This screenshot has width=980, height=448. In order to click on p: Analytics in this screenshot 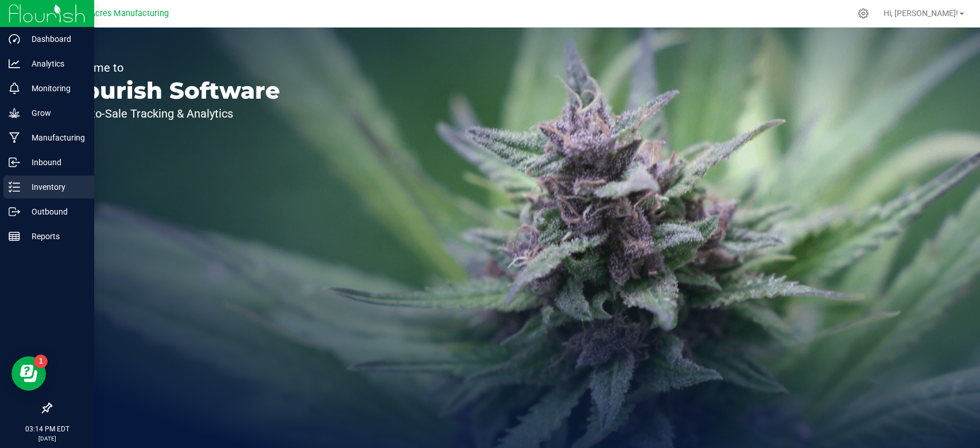, I will do `click(54, 63)`.